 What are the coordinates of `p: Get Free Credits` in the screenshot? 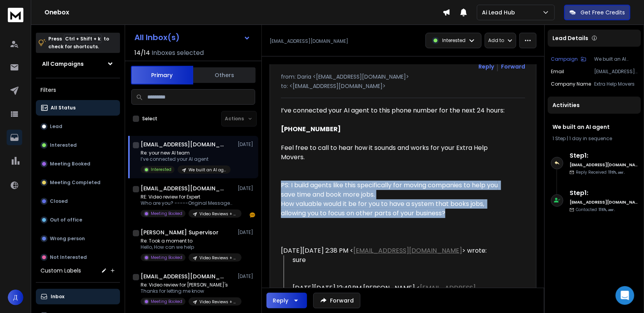 It's located at (603, 12).